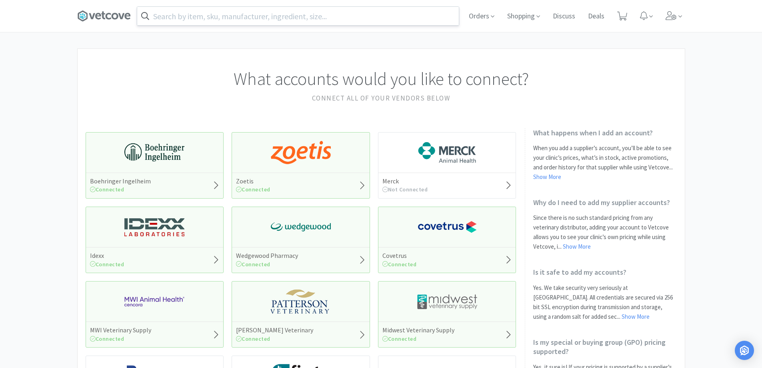 The width and height of the screenshot is (762, 368). What do you see at coordinates (564, 16) in the screenshot?
I see `a: Discuss` at bounding box center [564, 16].